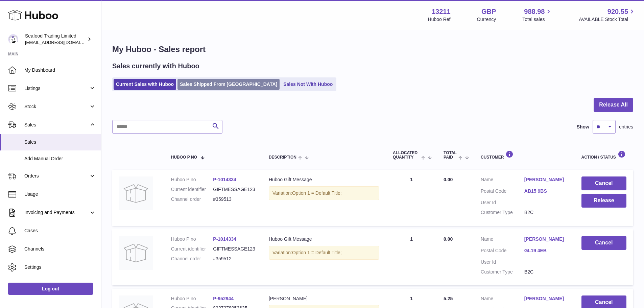  What do you see at coordinates (534, 12) in the screenshot?
I see `span: 988.98` at bounding box center [534, 12].